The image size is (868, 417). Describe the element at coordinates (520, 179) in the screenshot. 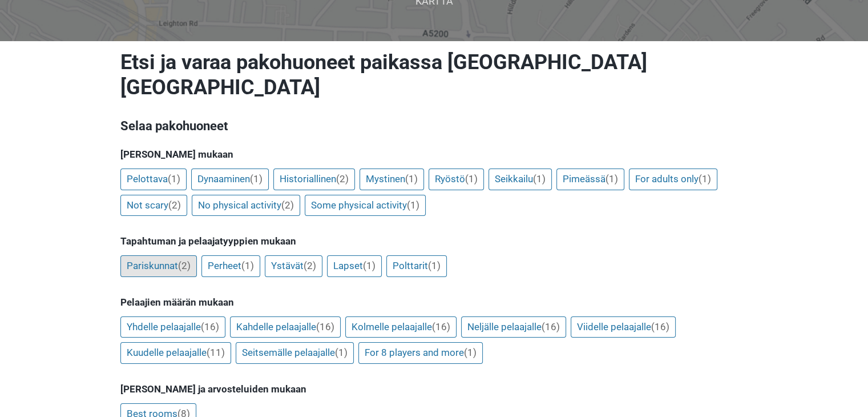

I see `a: Seikkailu(1)` at that location.